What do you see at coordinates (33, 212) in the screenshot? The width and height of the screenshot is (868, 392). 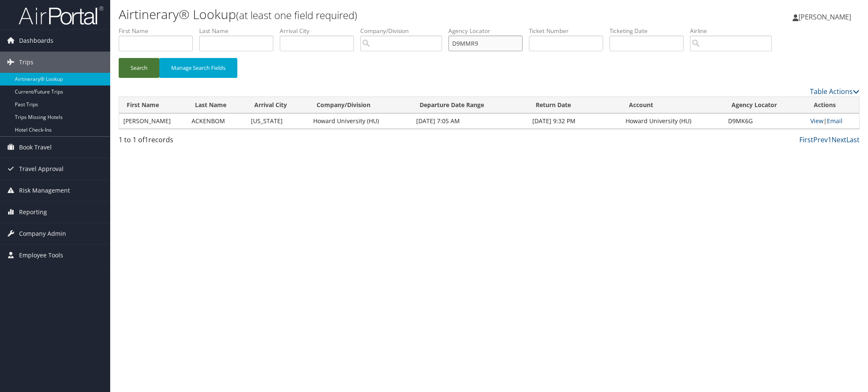 I see `span: Reporting` at bounding box center [33, 212].